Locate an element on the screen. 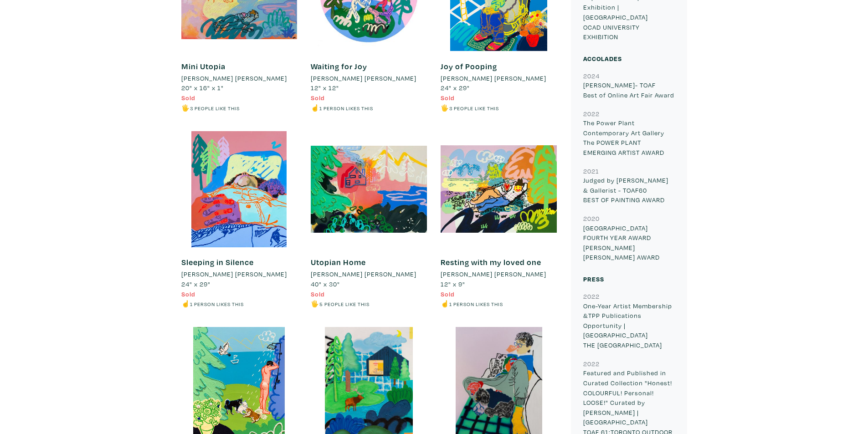  a: Resting with my loved one is located at coordinates (490, 262).